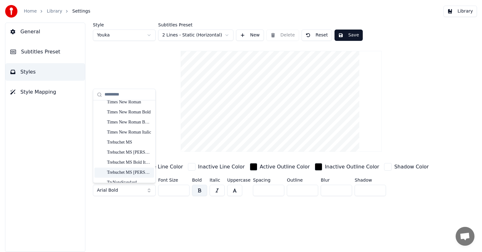 The width and height of the screenshot is (482, 252). Describe the element at coordinates (460, 11) in the screenshot. I see `button: Library` at that location.